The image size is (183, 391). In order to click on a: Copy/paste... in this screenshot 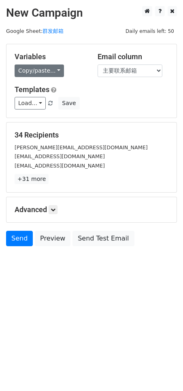, I will do `click(39, 70)`.